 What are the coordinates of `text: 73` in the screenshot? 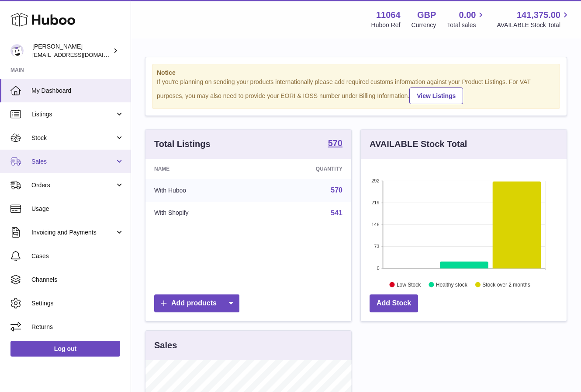 It's located at (376, 246).